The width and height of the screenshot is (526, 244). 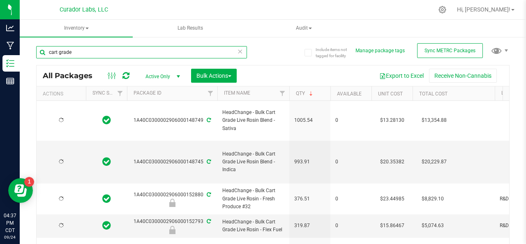 What do you see at coordinates (310, 161) in the screenshot?
I see `span: 993.91` at bounding box center [310, 161].